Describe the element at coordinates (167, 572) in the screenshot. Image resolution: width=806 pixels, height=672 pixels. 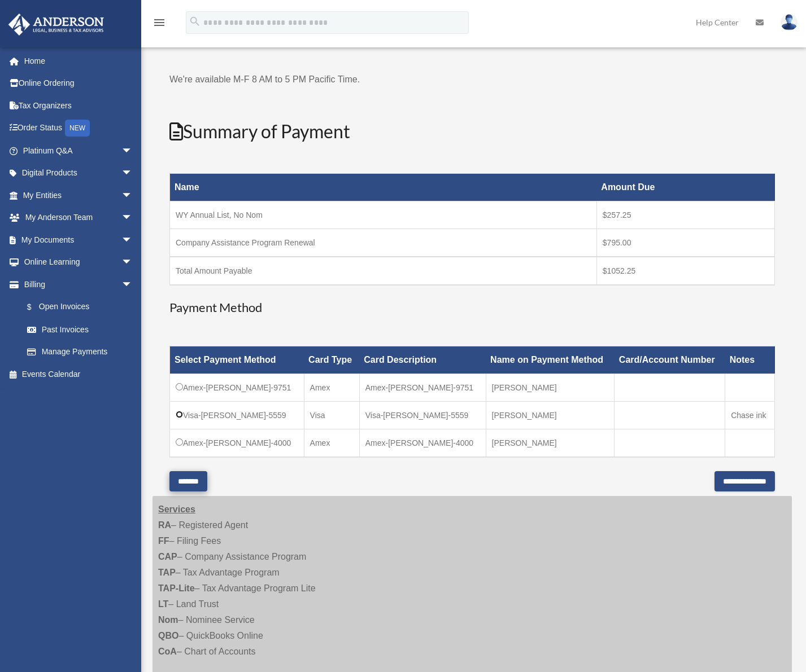
I see `strong: TAP` at that location.